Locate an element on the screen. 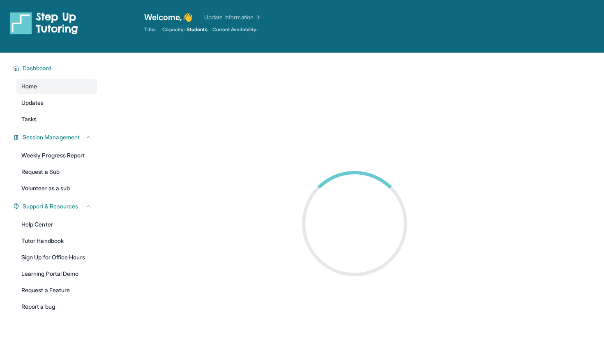 The image size is (604, 342). span: Current Availability: is located at coordinates (235, 30).